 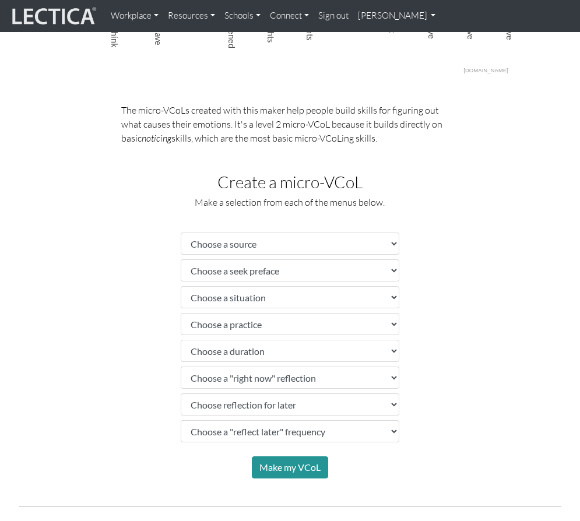 What do you see at coordinates (290, 124) in the screenshot?
I see `p: The micro-VCoLs created with this maker help people build skills for figuring out what causes the...` at bounding box center [290, 124].